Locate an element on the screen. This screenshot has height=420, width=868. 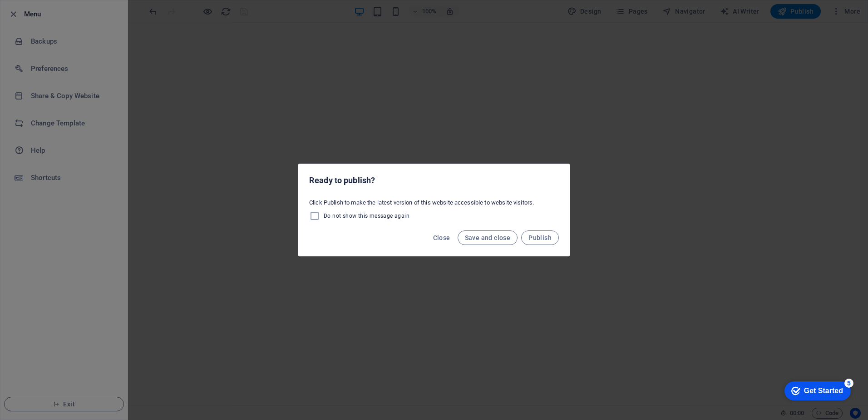
span: Do not show this message again is located at coordinates (366, 216).